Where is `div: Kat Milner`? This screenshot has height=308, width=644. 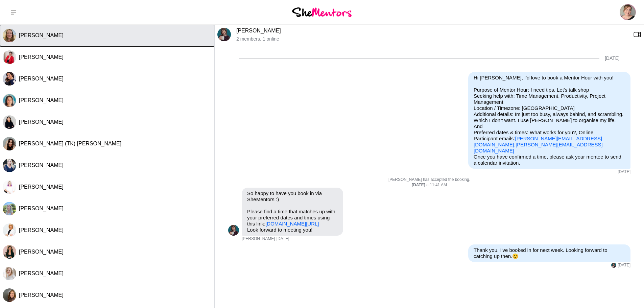
div: Kat Milner is located at coordinates (9, 57).